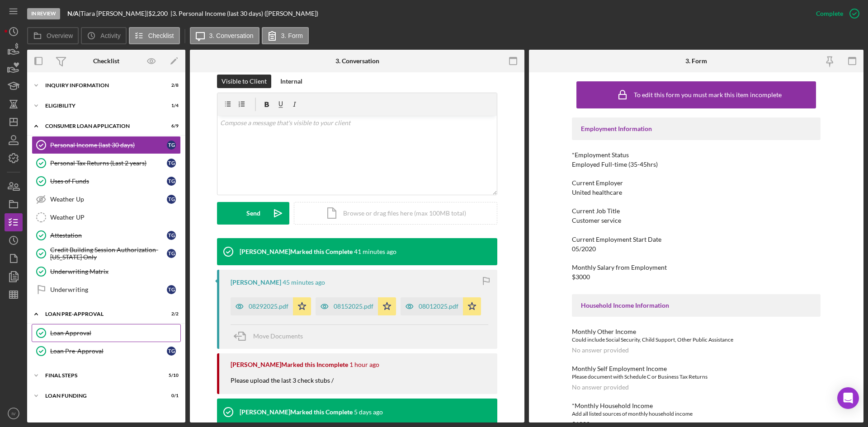  What do you see at coordinates (364, 365) in the screenshot?
I see `time: 2025-09-03 14:37` at bounding box center [364, 365].